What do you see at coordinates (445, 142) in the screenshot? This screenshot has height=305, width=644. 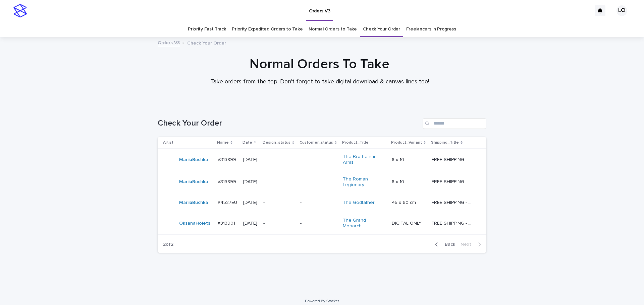 I see `p: Shipping_Title` at bounding box center [445, 142].